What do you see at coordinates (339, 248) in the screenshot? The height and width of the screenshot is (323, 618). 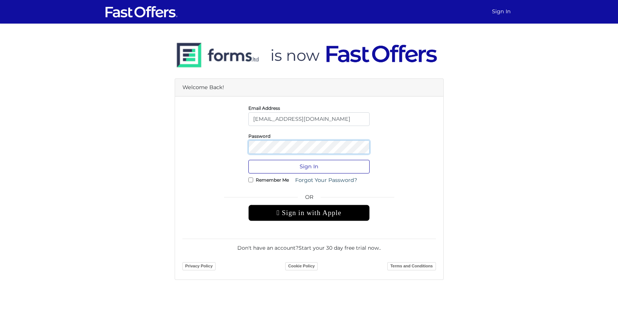 I see `a: Start your 30 day free trial now.` at bounding box center [339, 248].